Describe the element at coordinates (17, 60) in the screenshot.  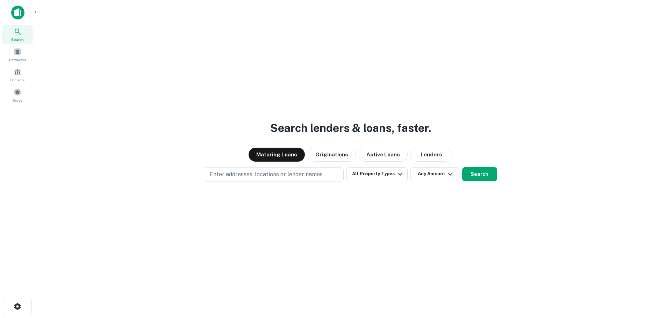
I see `span: Borrowers` at that location.